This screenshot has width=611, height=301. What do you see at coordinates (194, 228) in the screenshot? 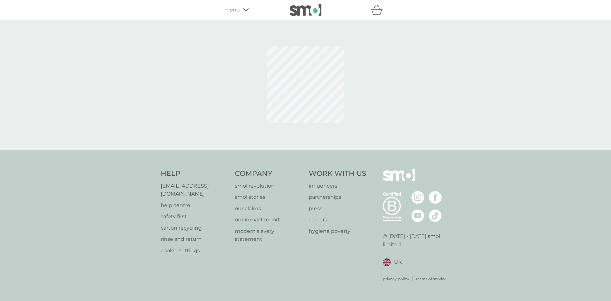
I see `a: carton recycling` at bounding box center [194, 228].